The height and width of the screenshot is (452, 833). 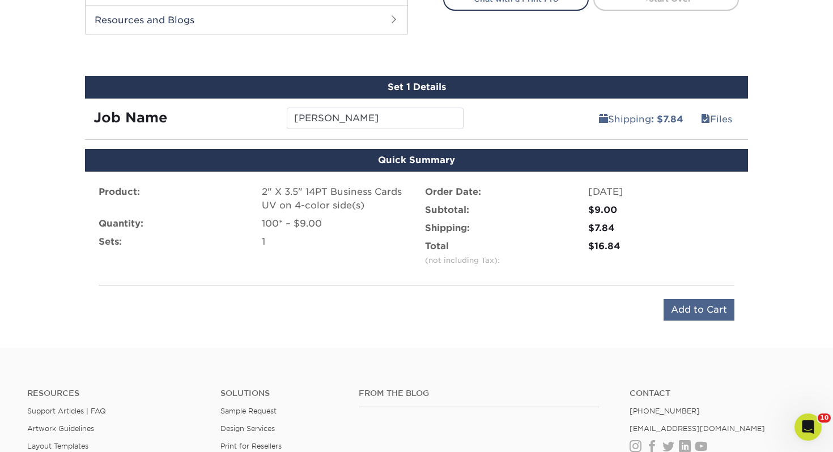 What do you see at coordinates (604, 119) in the screenshot?
I see `span: shipping` at bounding box center [604, 119].